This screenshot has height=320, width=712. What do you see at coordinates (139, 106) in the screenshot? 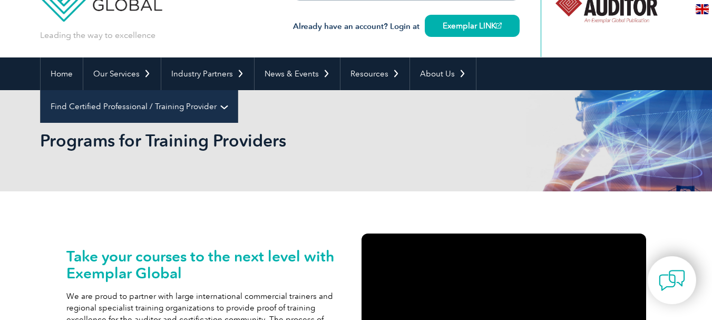
I see `a: Find Certified Professional / Training Provider` at bounding box center [139, 106].